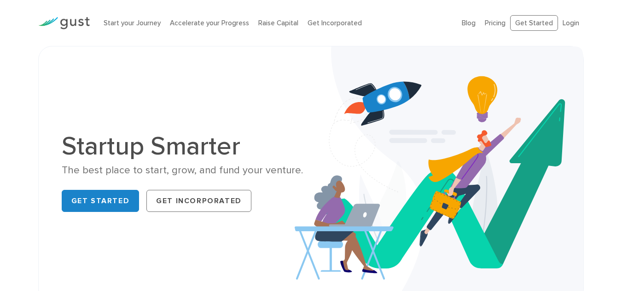  I want to click on a: Login, so click(571, 23).